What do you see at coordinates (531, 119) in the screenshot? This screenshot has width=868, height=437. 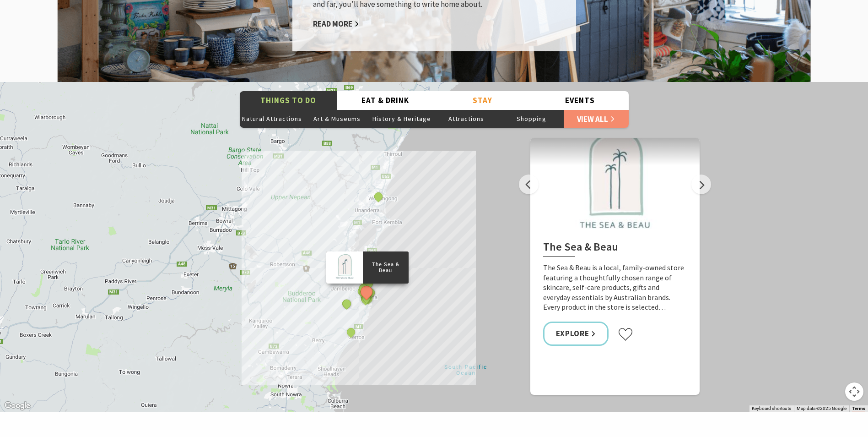 I see `button: Shopping` at bounding box center [531, 119].